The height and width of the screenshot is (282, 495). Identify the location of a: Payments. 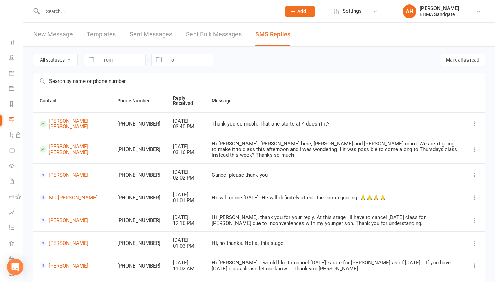
(16, 89).